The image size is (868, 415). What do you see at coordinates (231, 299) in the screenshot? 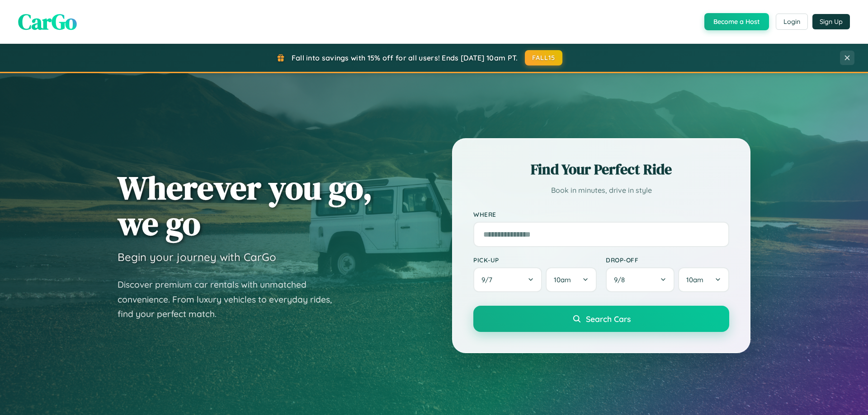
I see `p: Discover premium car rentals with unmatched convenience. From luxury vehicles to everyday rides, ...` at bounding box center [231, 299].